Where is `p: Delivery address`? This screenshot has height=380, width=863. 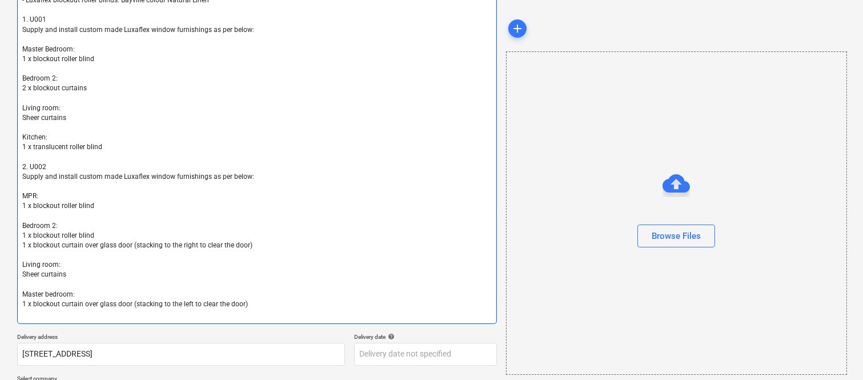
p: Delivery address is located at coordinates (181, 338).